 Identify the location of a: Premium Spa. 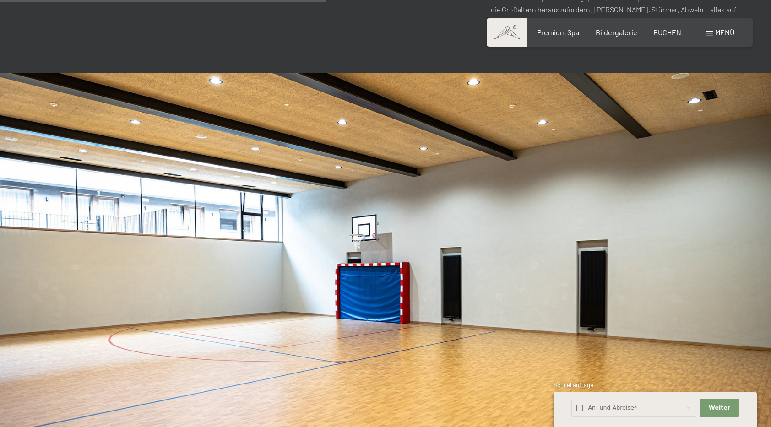
(558, 32).